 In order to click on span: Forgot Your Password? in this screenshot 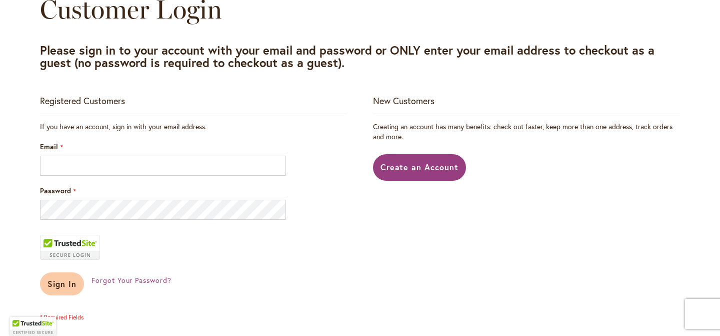, I will do `click(132, 280)`.